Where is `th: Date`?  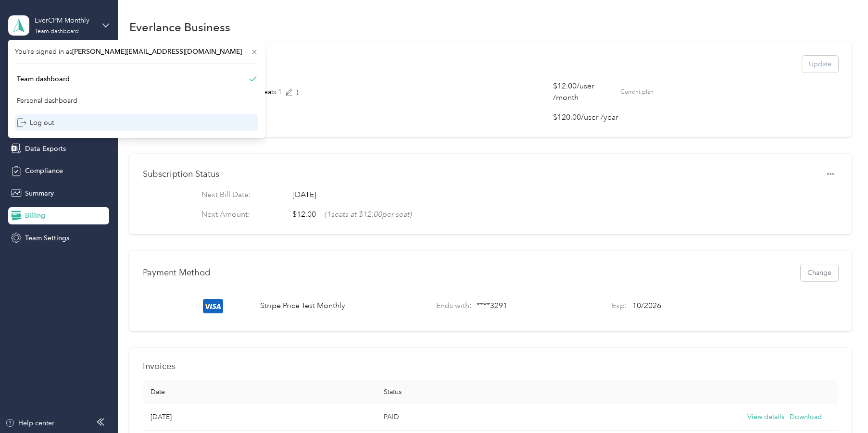
th: Date is located at coordinates (259, 392).